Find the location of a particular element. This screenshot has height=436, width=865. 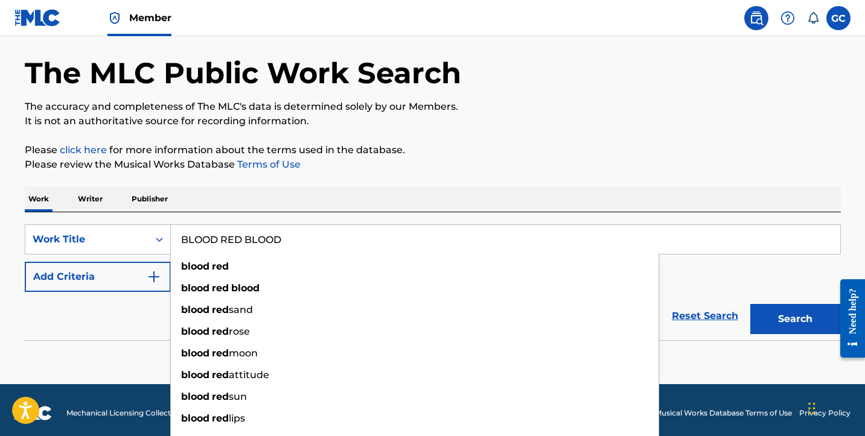

div: Widget de chat is located at coordinates (835, 407).